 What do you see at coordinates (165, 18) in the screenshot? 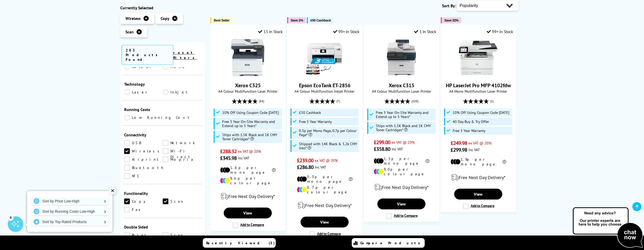
I see `span: Copy` at bounding box center [165, 18].